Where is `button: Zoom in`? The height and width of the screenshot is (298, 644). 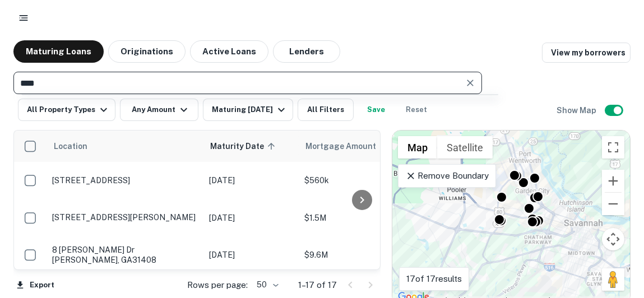 button: Zoom in is located at coordinates (613, 181).